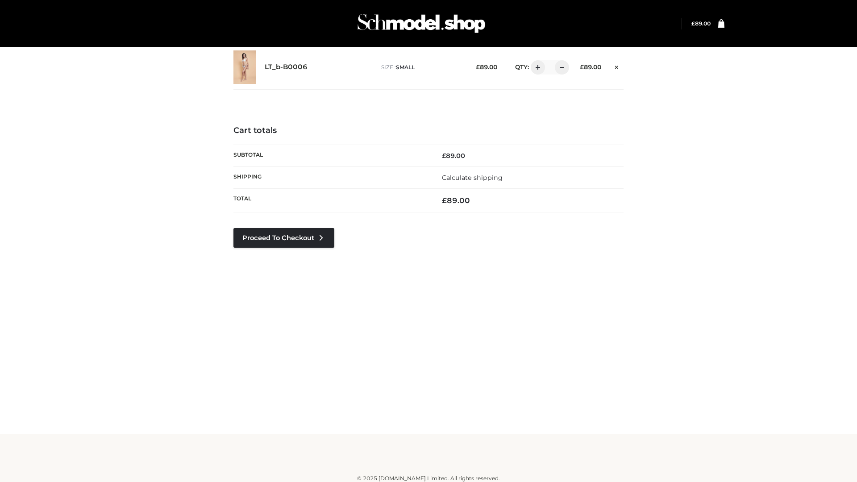  I want to click on a: Proceed to Checkout, so click(284, 238).